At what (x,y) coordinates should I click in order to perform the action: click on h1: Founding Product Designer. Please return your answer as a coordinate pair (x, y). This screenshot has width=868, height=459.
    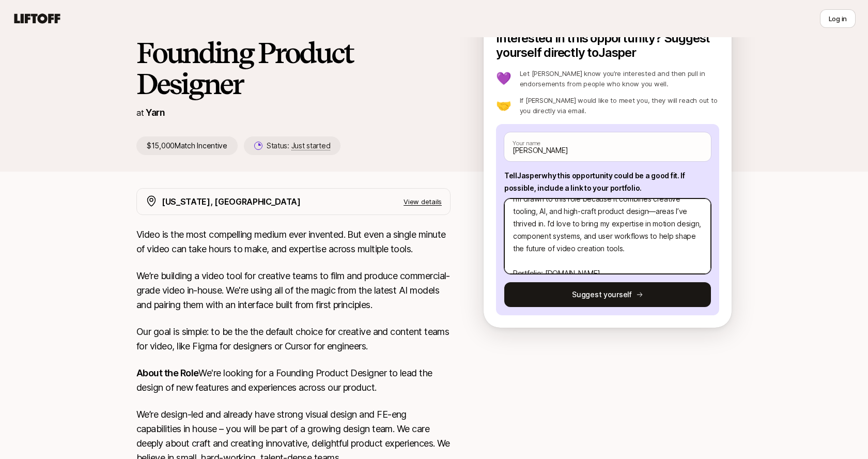
    Looking at the image, I should click on (294, 68).